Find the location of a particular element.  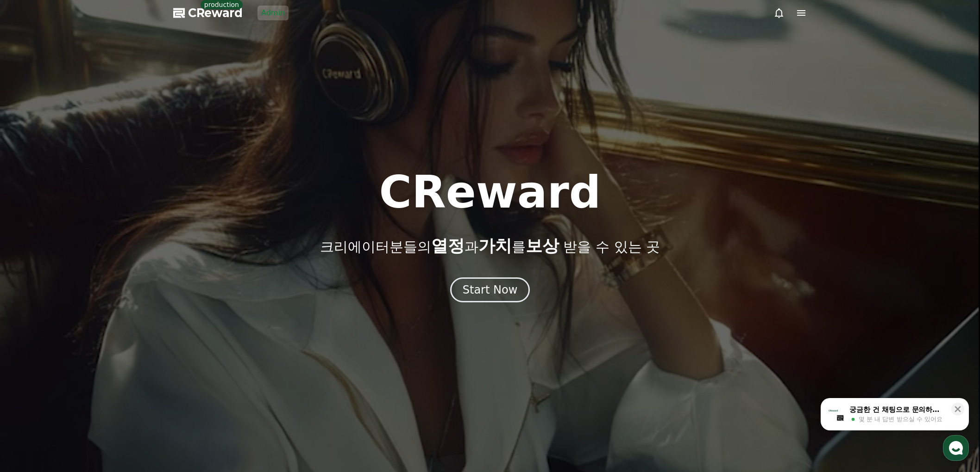

p: 크리에이터분들의 과 를 받을 수 있는 곳 is located at coordinates (490, 246).